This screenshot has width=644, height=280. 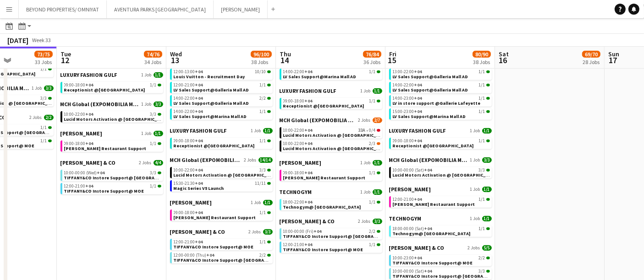 What do you see at coordinates (332, 74) in the screenshot?
I see `a: 14:00-22:00+041/1LV Sales Support@Marina Mall AD` at bounding box center [332, 74].